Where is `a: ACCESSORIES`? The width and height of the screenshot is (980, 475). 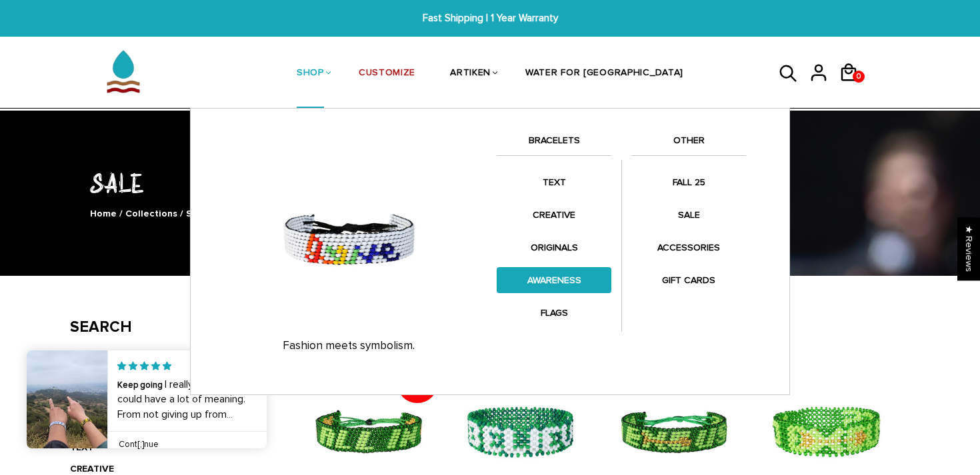 a: ACCESSORIES is located at coordinates (689, 247).